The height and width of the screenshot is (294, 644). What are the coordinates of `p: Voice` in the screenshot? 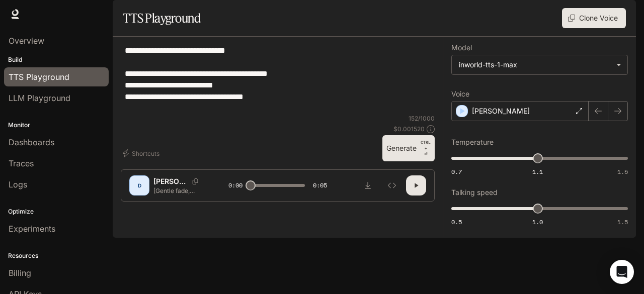 It's located at (460, 94).